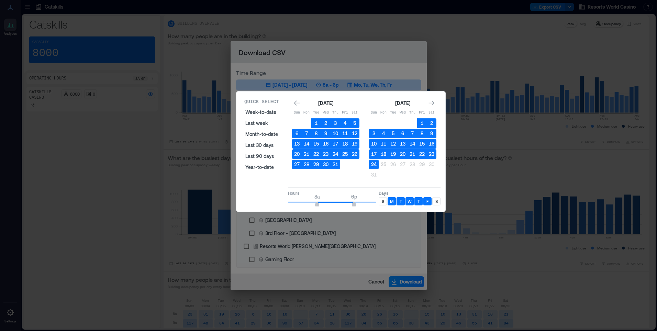 The width and height of the screenshot is (657, 331). I want to click on button: 2, so click(432, 123).